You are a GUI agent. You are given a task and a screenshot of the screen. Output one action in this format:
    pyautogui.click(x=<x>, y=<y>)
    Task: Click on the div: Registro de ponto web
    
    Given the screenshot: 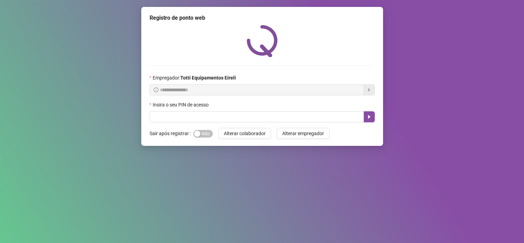 What is the action you would take?
    pyautogui.click(x=262, y=18)
    